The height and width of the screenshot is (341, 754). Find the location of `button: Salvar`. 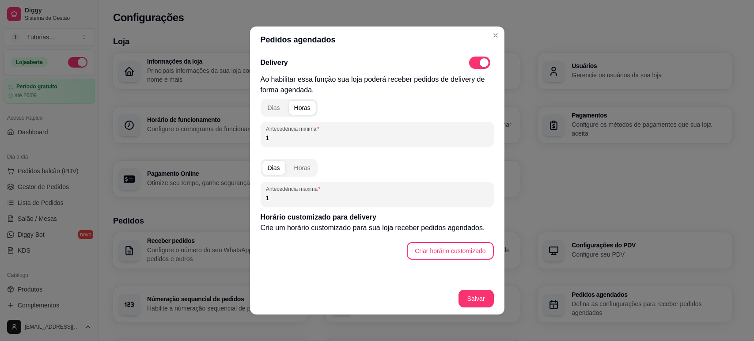

button: Salvar is located at coordinates (476, 299).